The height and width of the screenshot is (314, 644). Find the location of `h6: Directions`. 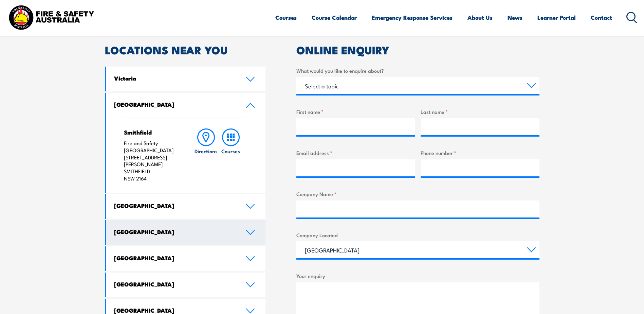

h6: Directions is located at coordinates (206, 151).